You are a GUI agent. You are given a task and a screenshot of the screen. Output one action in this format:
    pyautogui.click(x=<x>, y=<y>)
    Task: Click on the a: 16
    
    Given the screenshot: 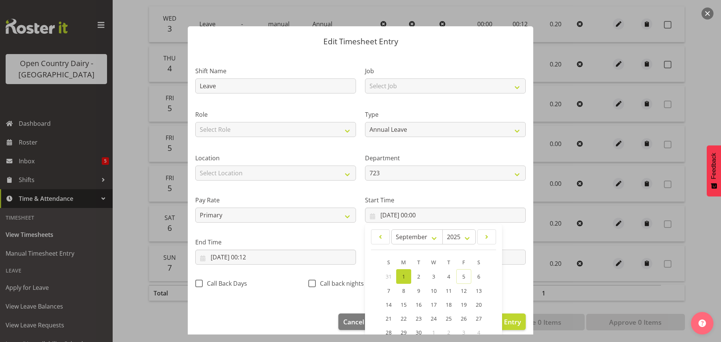 What is the action you would take?
    pyautogui.click(x=419, y=305)
    